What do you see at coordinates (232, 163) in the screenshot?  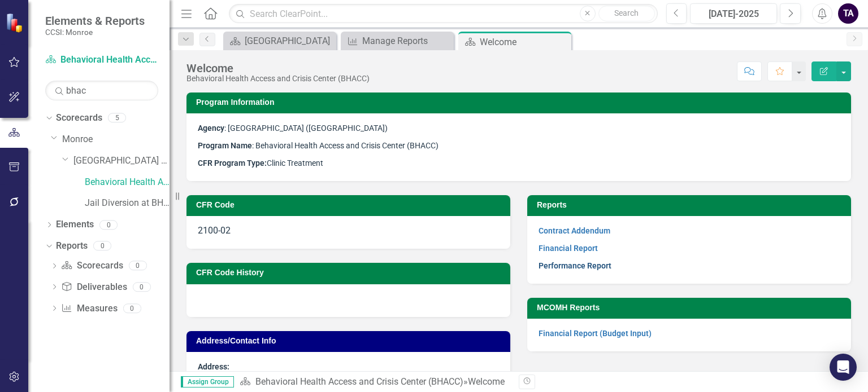 I see `strong: CFR Program Type:` at bounding box center [232, 163].